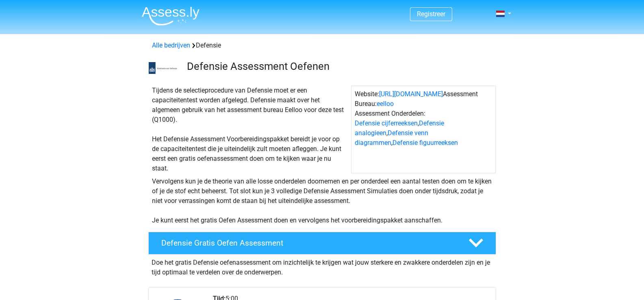  Describe the element at coordinates (170, 16) in the screenshot. I see `img: Assessly` at that location.